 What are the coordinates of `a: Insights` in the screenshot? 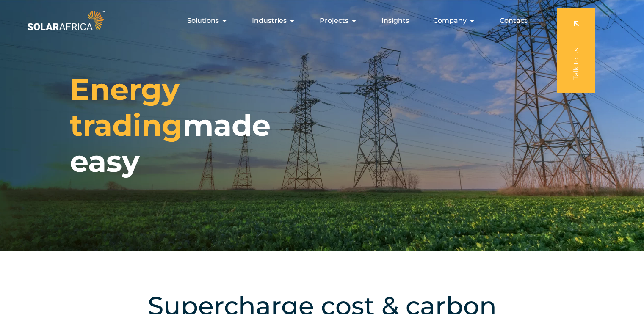 It's located at (395, 21).